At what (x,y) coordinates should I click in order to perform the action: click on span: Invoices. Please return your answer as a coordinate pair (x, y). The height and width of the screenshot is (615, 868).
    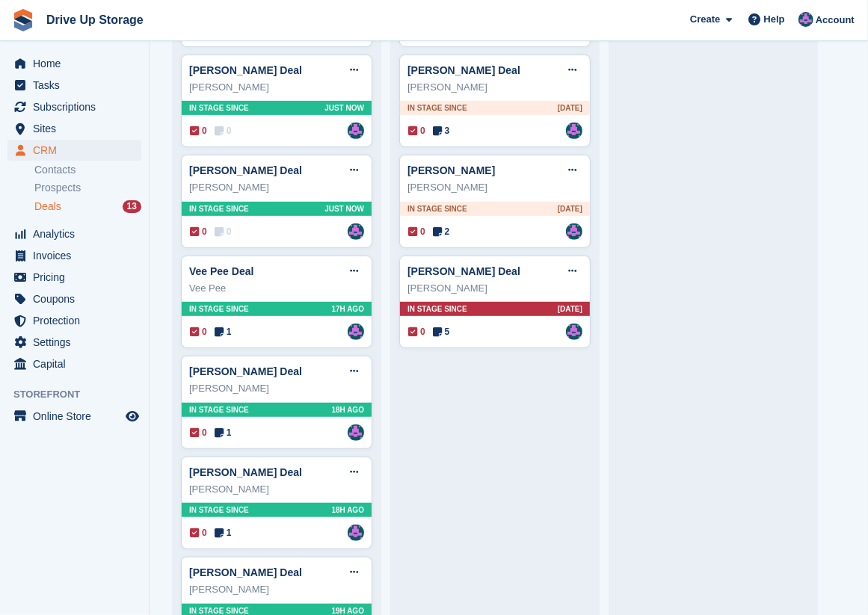
    Looking at the image, I should click on (78, 256).